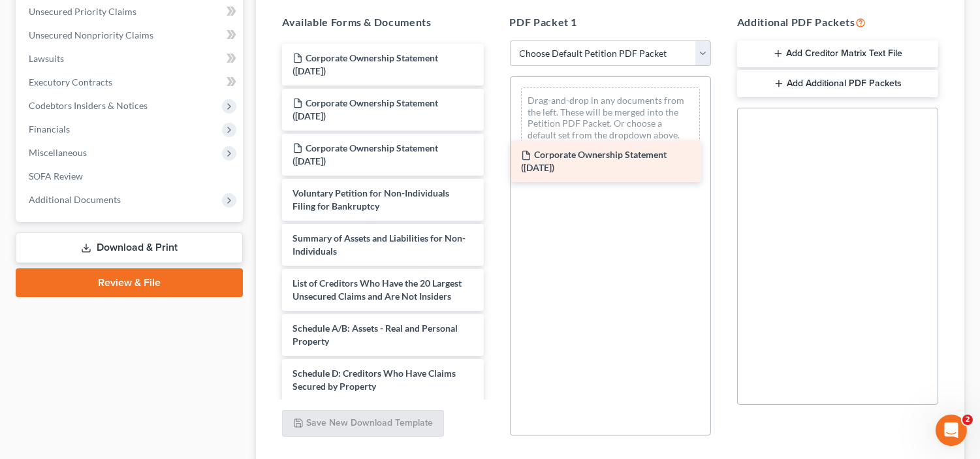 This screenshot has height=459, width=980. What do you see at coordinates (379, 244) in the screenshot?
I see `span: Summary of Assets and Liabilities for Non-Individuals` at bounding box center [379, 244].